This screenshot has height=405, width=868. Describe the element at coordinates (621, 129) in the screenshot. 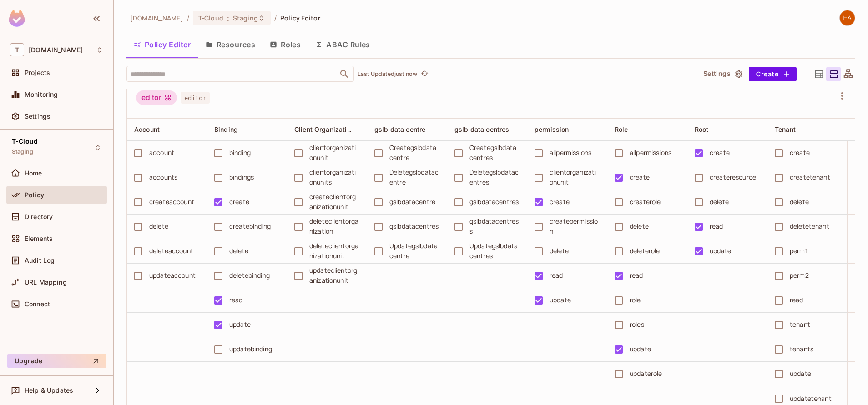

I see `span: Role` at that location.